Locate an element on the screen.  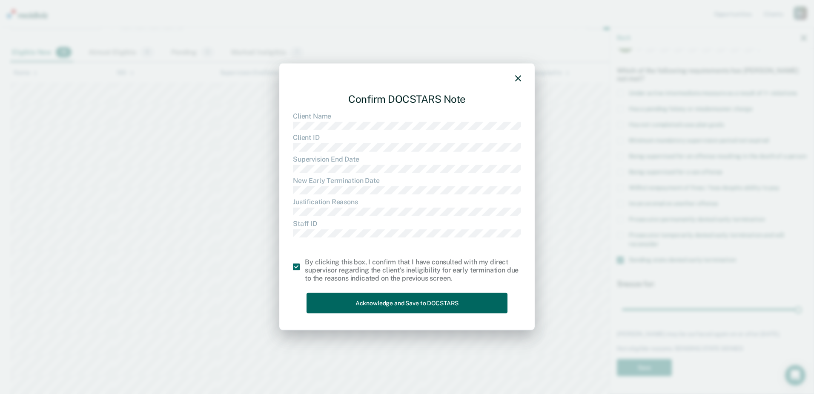
dt: Staff ID is located at coordinates (407, 223).